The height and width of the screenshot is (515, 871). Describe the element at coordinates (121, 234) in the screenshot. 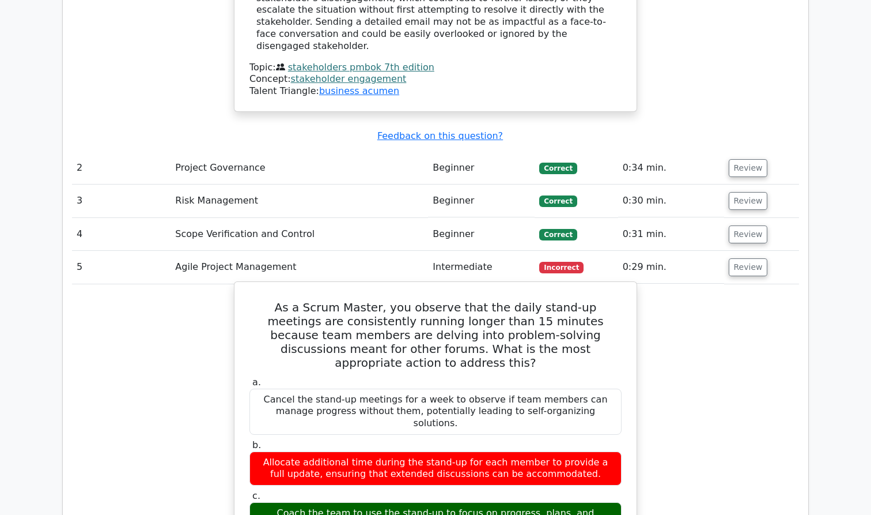

I see `td: 4` at that location.